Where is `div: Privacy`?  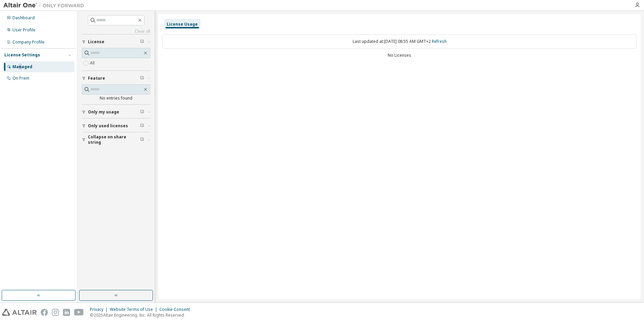
div: Privacy is located at coordinates (100, 309).